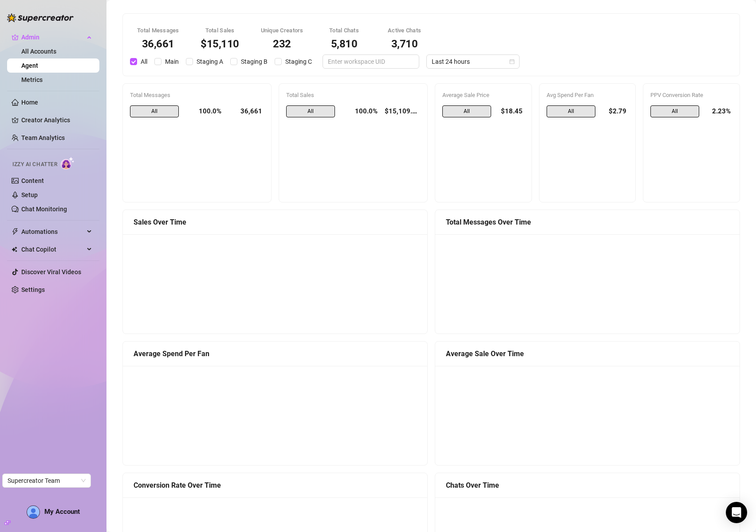 The height and width of the screenshot is (532, 756). I want to click on div: PPV Conversion Rate, so click(691, 96).